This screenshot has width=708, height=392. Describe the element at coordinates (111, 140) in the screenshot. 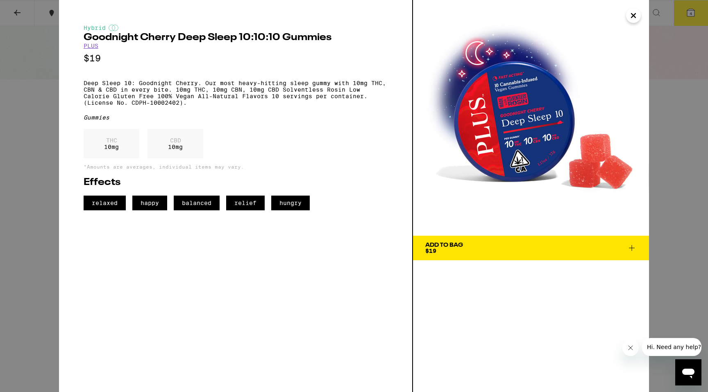

I see `p: THC` at that location.